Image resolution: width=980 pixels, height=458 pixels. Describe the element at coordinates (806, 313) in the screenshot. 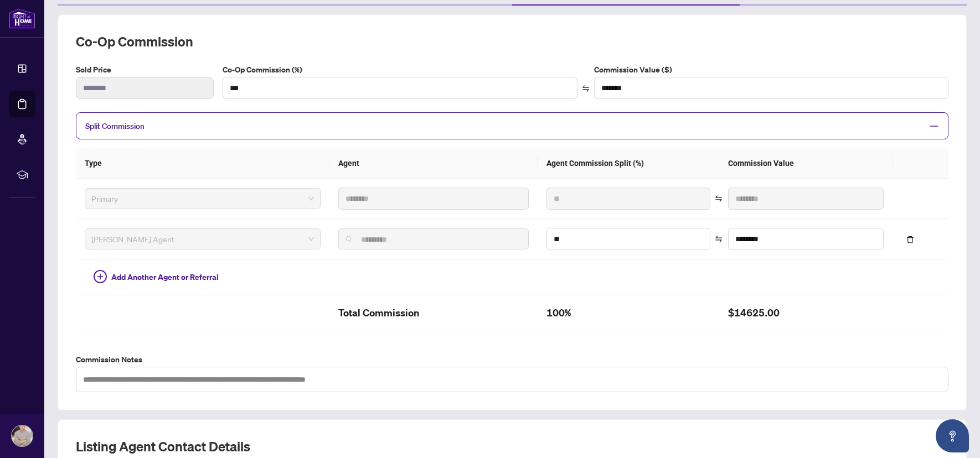

I see `h2: $14625.00` at that location.